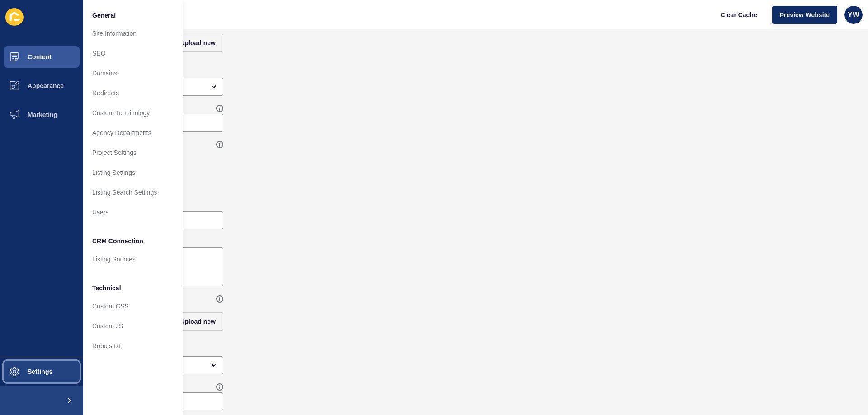 The image size is (868, 415). I want to click on a: Custom Terminology, so click(133, 113).